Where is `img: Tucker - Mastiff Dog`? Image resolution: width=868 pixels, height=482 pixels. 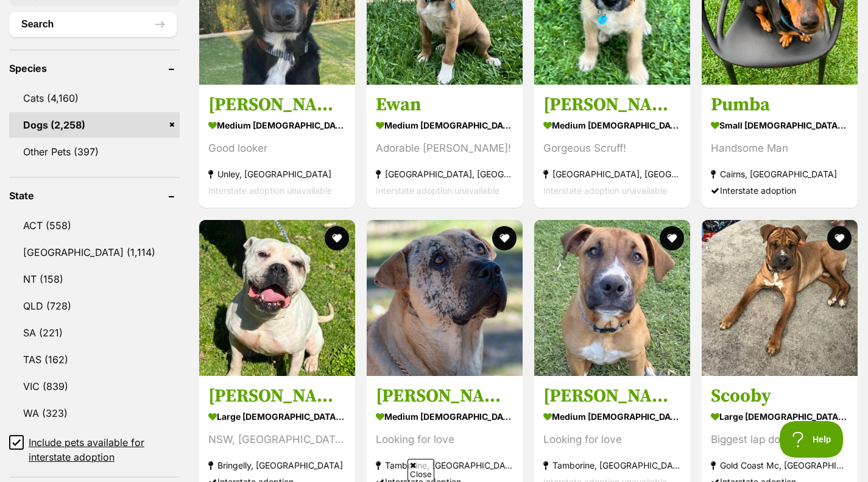 img: Tucker - Mastiff Dog is located at coordinates (612, 298).